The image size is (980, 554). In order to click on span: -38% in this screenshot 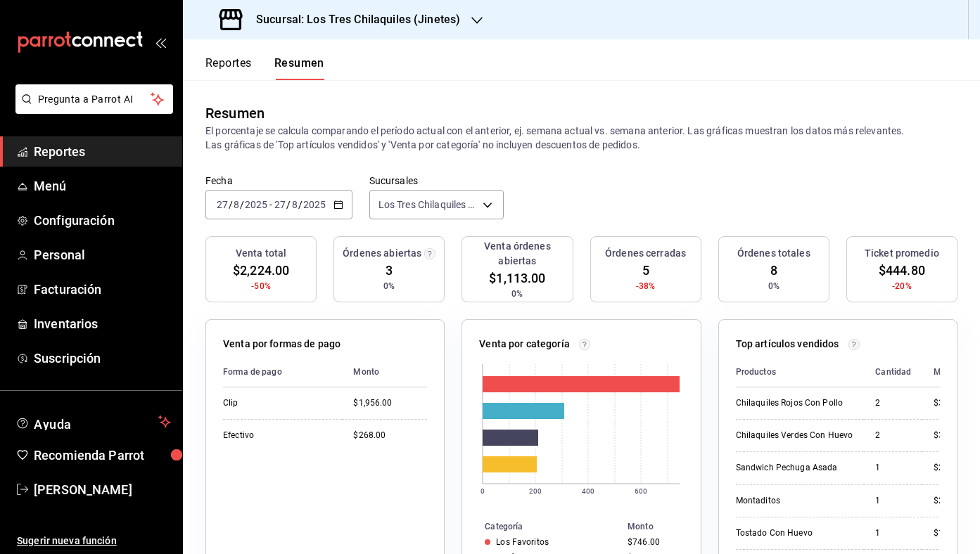, I will do `click(646, 286)`.